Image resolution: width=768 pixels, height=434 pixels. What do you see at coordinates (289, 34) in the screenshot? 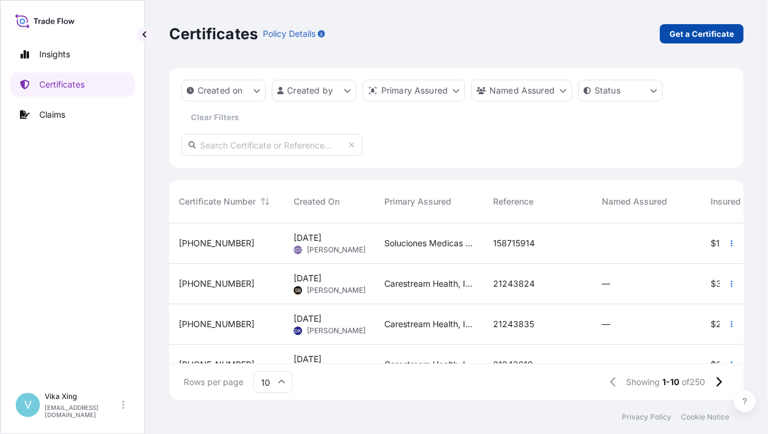
I see `p: Policy Details` at bounding box center [289, 34].